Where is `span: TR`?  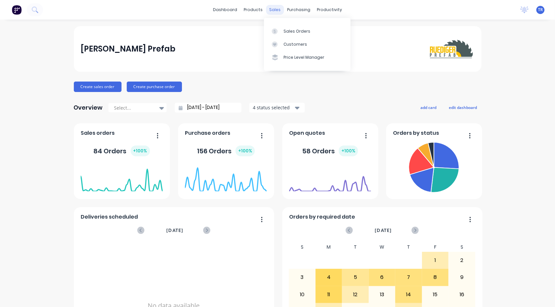 span: TR is located at coordinates (540, 10).